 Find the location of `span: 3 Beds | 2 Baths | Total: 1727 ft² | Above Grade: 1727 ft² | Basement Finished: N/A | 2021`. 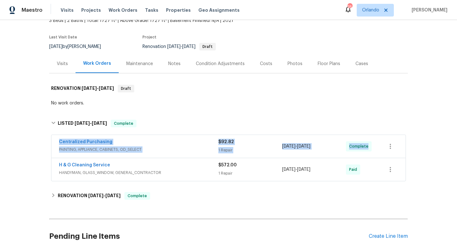

span: 3 Beds | 2 Baths | Total: 1727 ft² | Above Grade: 1727 ft² | Basement Finished: N/A | 2021 is located at coordinates (164, 21).